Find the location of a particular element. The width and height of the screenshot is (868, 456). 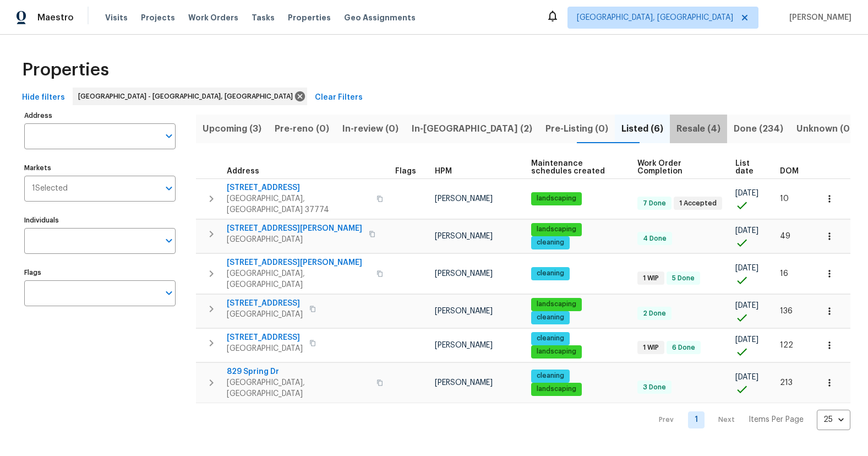

span: DOM is located at coordinates (789, 171).